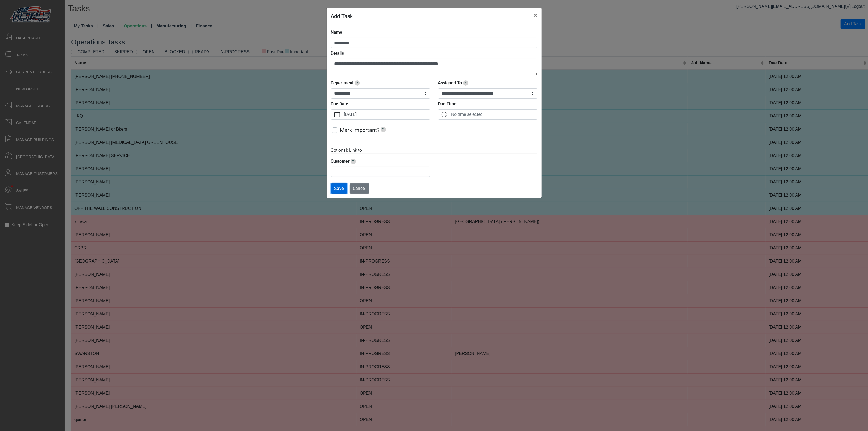 The height and width of the screenshot is (431, 868). What do you see at coordinates (447, 104) in the screenshot?
I see `strong: Due Time` at bounding box center [447, 104].